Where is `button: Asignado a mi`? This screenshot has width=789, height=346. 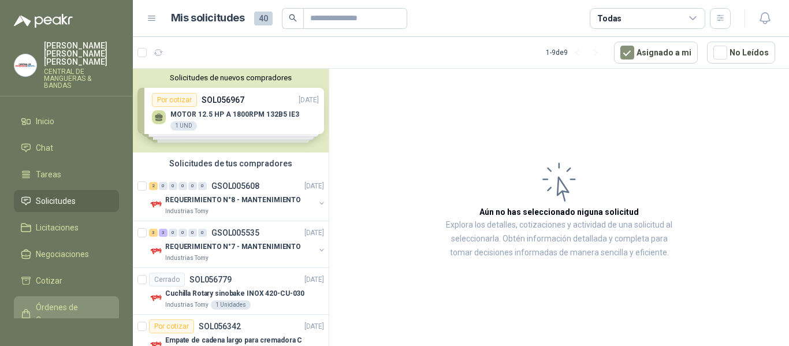
button: Asignado a mi is located at coordinates (656, 53).